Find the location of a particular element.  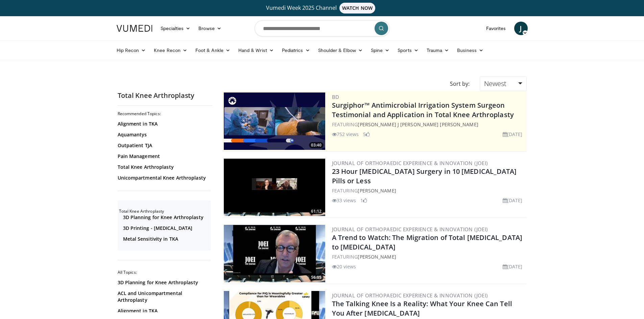

a: Hip Recon is located at coordinates (131, 50).